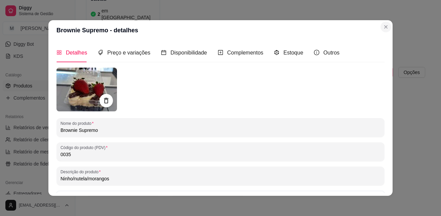 The height and width of the screenshot is (216, 441). Describe the element at coordinates (220, 154) in the screenshot. I see `input: Código do produto (PDV)` at that location.